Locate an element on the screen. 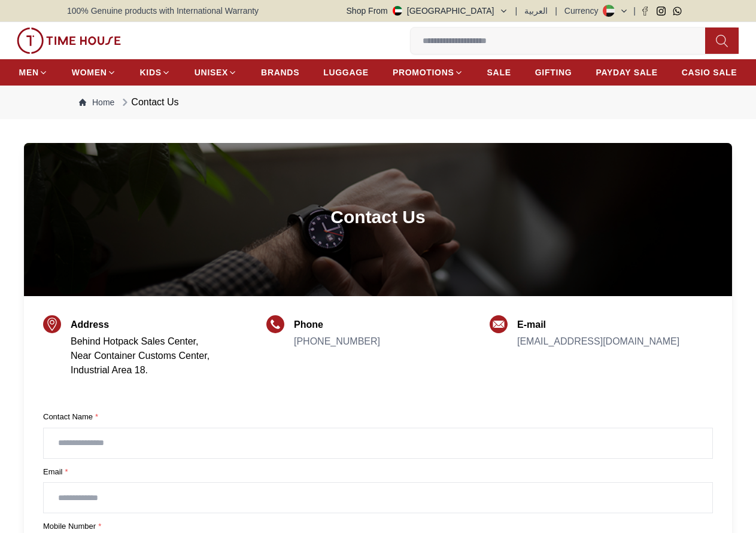 The width and height of the screenshot is (756, 533). span: BRANDS is located at coordinates (280, 72).